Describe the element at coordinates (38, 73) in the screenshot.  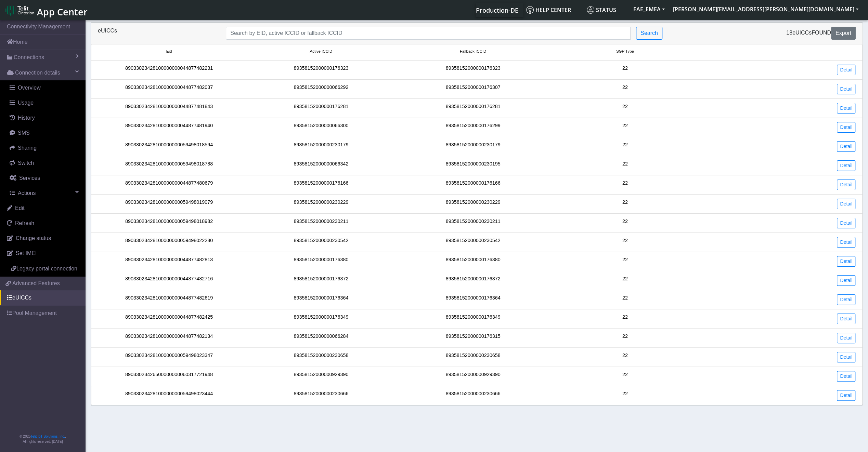
I see `span: Connection details` at that location.